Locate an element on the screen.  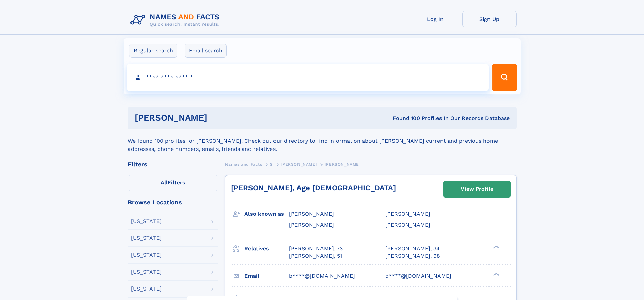
a: Names and Facts is located at coordinates (244, 164).